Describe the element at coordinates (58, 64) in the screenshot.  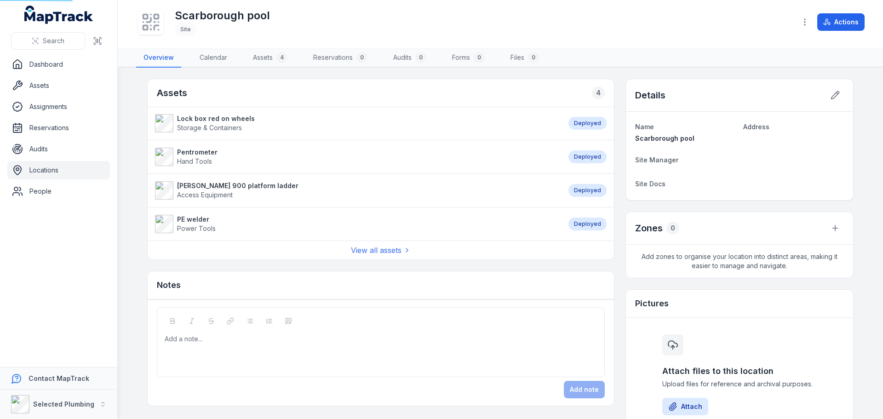
I see `a: Dashboard` at that location.